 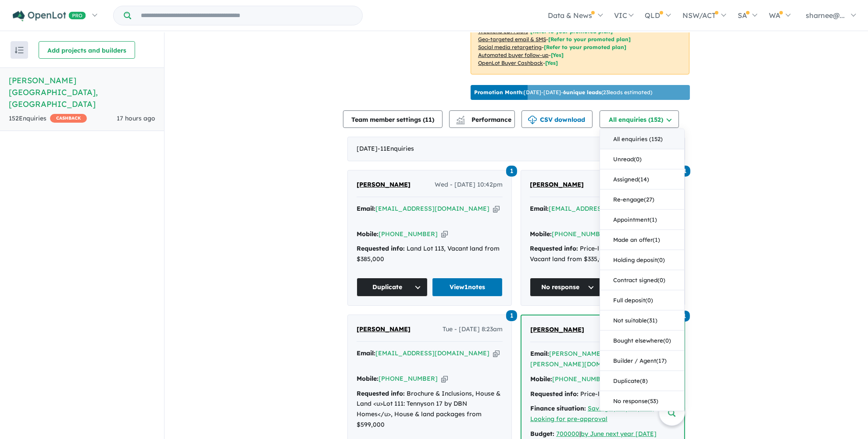 I want to click on span: CASHBACK, so click(x=68, y=119).